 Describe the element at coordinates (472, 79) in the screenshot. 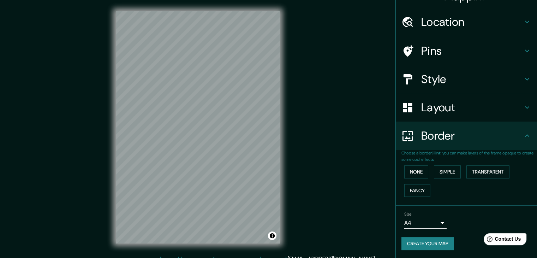

I see `h4: Style` at that location.